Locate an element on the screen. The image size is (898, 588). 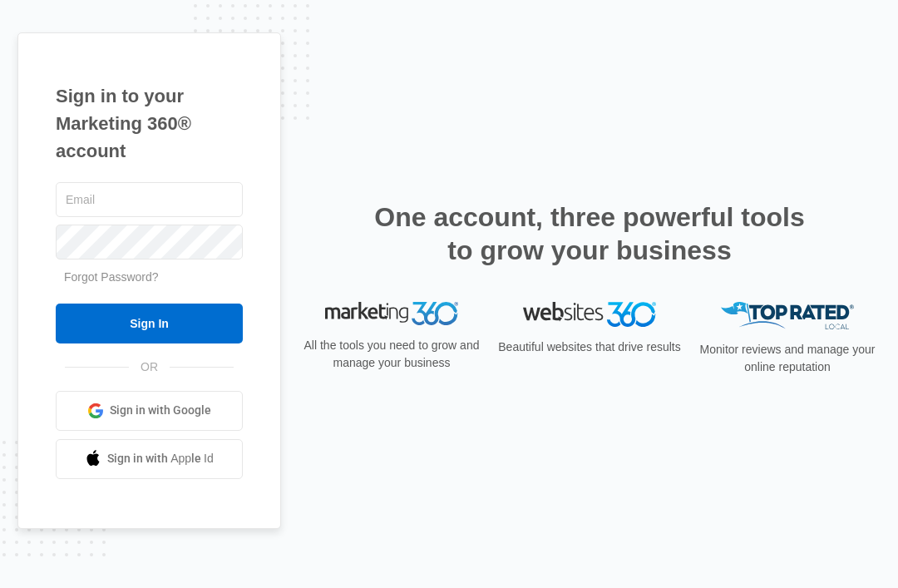
p: All the tools you need to grow and manage your business is located at coordinates (391, 354).